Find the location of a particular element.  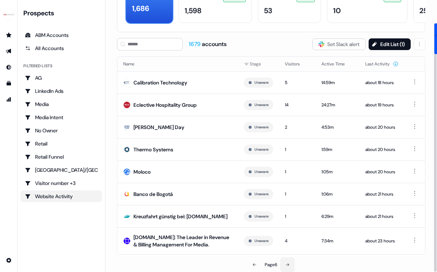

button: Last Activity is located at coordinates (382, 64).